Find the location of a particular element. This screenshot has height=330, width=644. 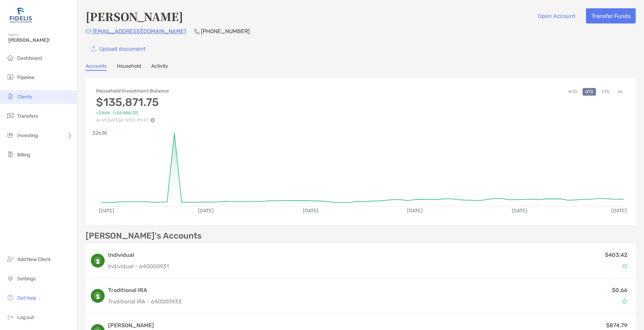

p: $0.66 is located at coordinates (619, 290).